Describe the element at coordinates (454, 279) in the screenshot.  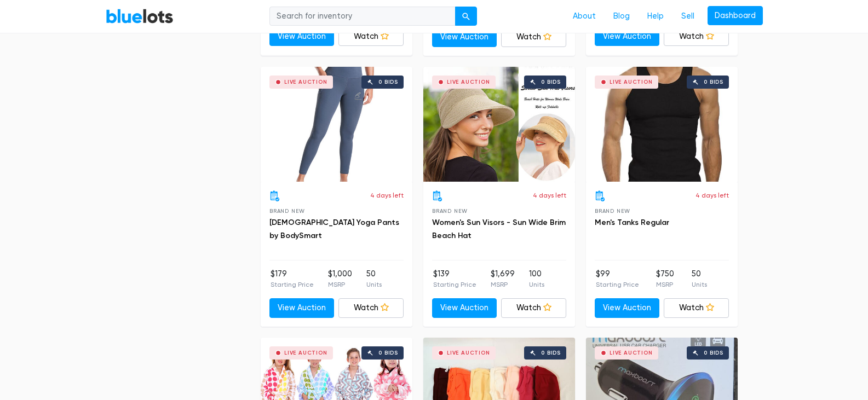
I see `li: $139` at that location.